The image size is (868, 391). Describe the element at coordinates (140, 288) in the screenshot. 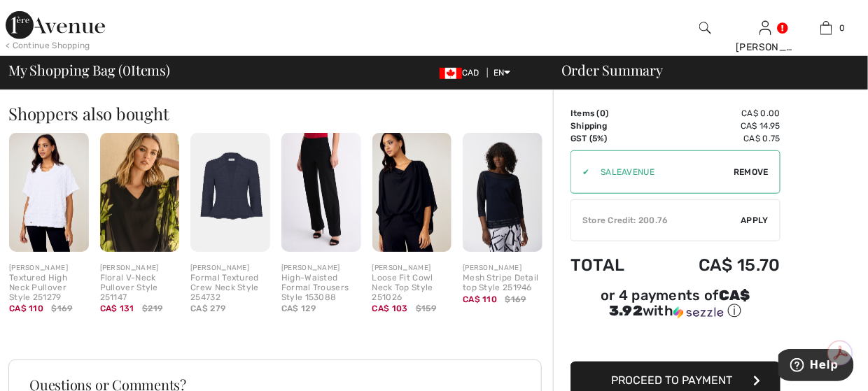

I see `div: Floral V-Neck Pullover Style 251147` at that location.